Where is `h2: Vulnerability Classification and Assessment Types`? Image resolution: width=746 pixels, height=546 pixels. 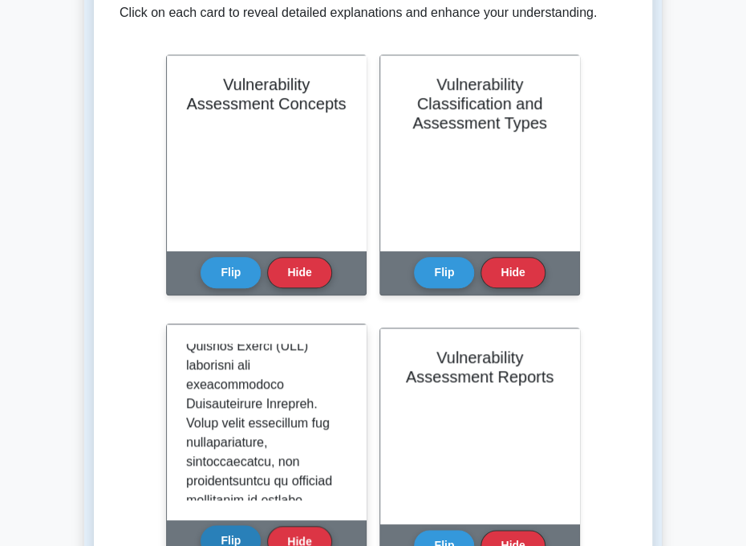
h2: Vulnerability Classification and Assessment Types is located at coordinates (480, 104).